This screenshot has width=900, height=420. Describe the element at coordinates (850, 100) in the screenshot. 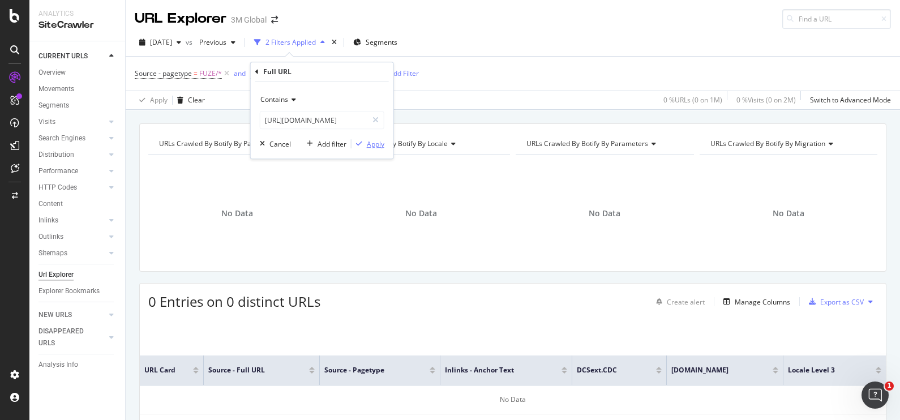

I see `div: Switch to Advanced Mode` at that location.